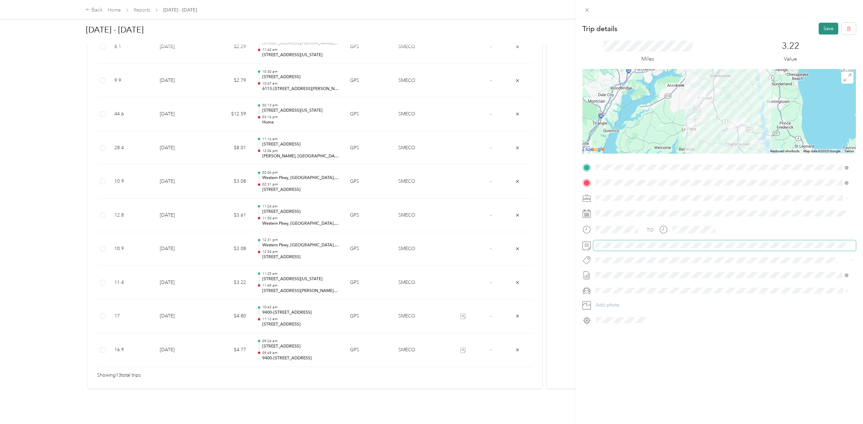 This screenshot has width=863, height=424. What do you see at coordinates (822, 151) in the screenshot?
I see `span: Map data ©2025 Google` at bounding box center [822, 151].